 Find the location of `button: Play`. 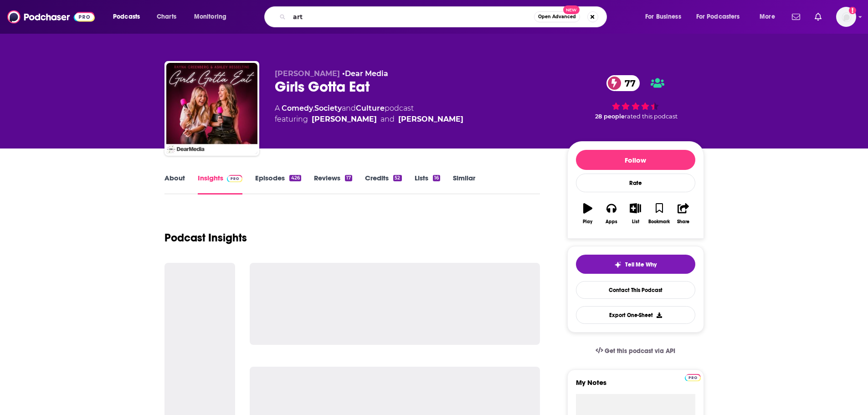

button: Play is located at coordinates (587, 213).